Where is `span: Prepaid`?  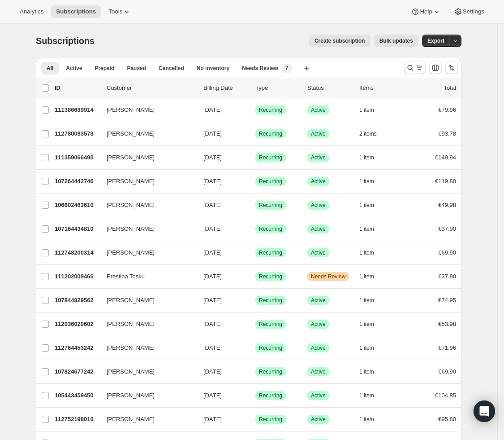
span: Prepaid is located at coordinates (105, 68).